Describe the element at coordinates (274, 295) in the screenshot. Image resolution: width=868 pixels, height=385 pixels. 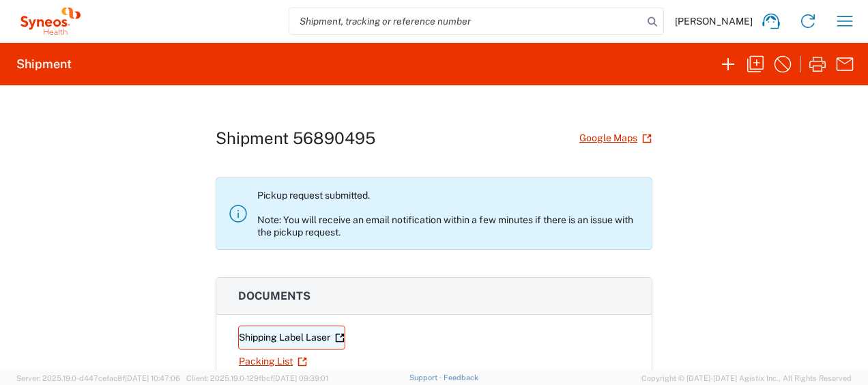
I see `span: Documents` at that location.